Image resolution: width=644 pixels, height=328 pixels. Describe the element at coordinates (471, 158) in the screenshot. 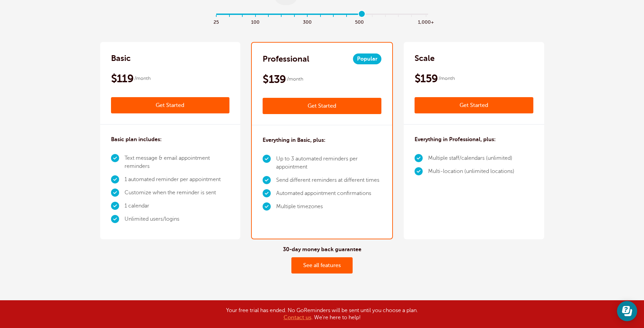

I see `li: Multiple staff/calendars (unlimited)` at that location.